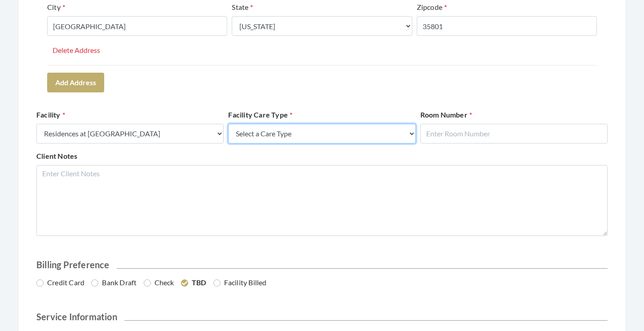 The width and height of the screenshot is (644, 331). I want to click on label: TBD, so click(193, 282).